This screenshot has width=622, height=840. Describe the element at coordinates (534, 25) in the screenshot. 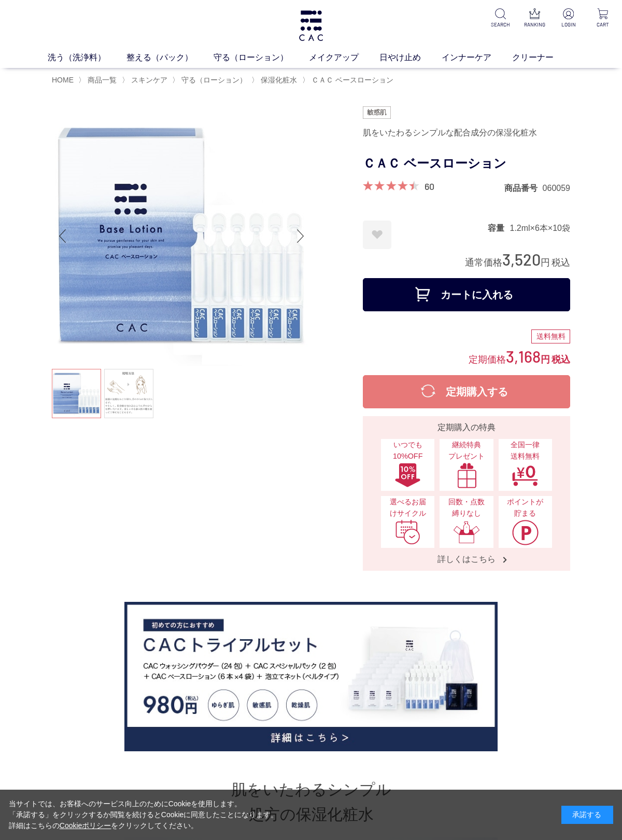

I see `p: RANKING` at that location.